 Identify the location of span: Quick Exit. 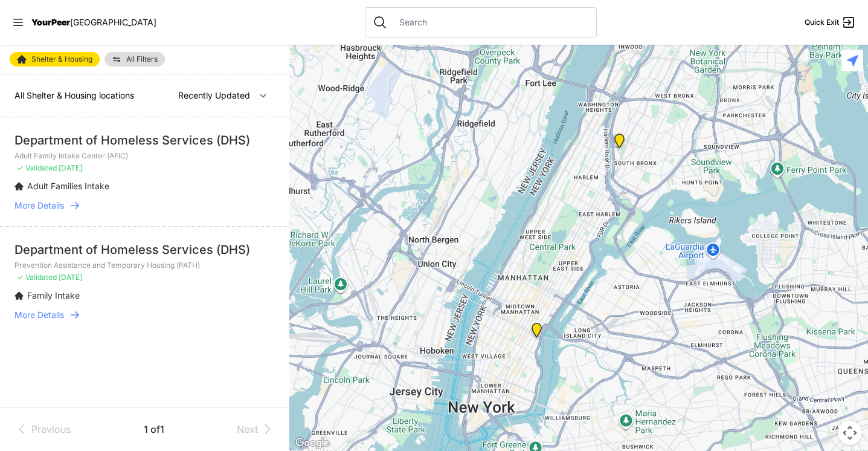
(822, 22).